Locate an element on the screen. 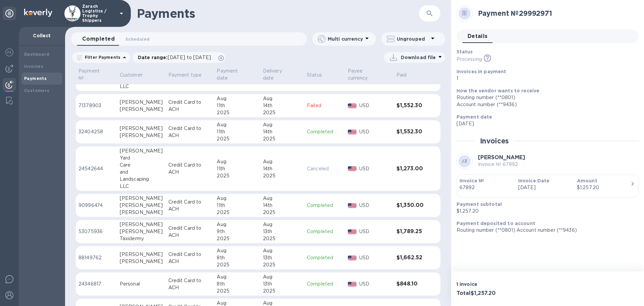  p: 32404258 is located at coordinates (96, 132).